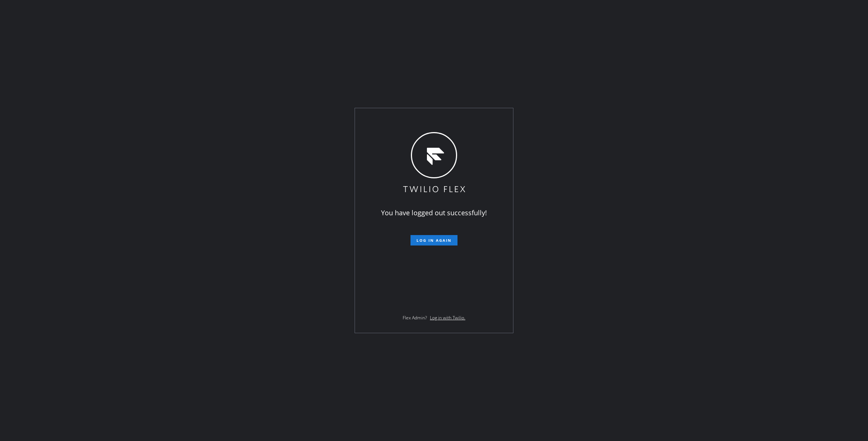  What do you see at coordinates (434, 240) in the screenshot?
I see `button: Log in again` at bounding box center [434, 240].